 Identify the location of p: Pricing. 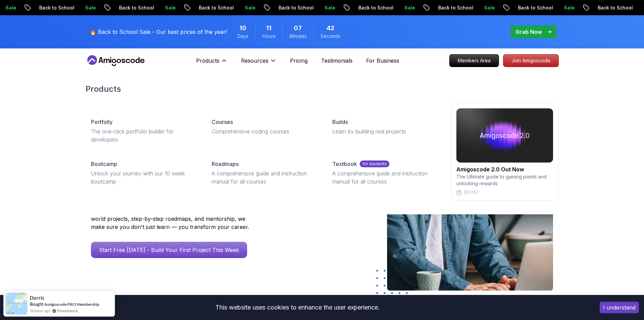
(299, 61).